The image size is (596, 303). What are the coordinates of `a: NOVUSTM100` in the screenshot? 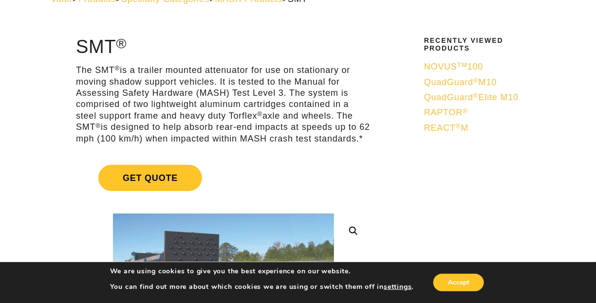 It's located at (482, 67).